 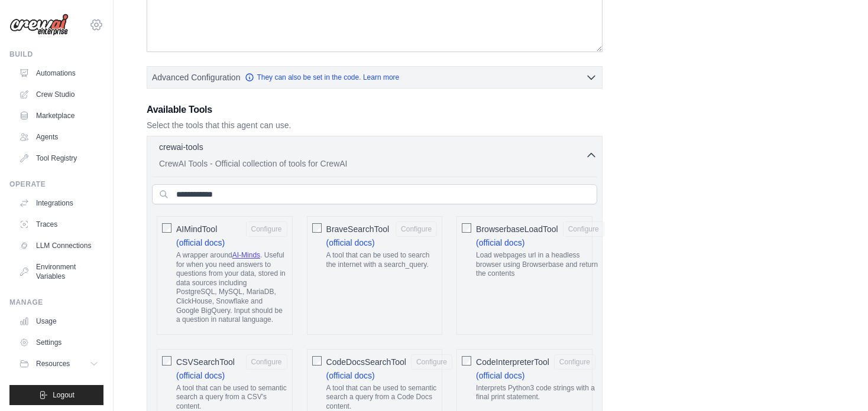 What do you see at coordinates (59, 321) in the screenshot?
I see `a: Usage` at bounding box center [59, 321].